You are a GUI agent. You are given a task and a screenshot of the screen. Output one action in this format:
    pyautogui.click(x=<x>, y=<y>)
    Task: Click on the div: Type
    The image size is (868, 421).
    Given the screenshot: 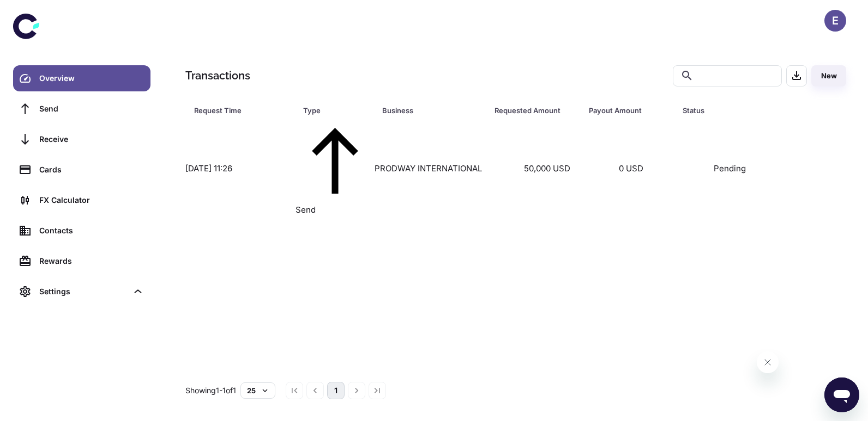 What is the action you would take?
    pyautogui.click(x=329, y=110)
    